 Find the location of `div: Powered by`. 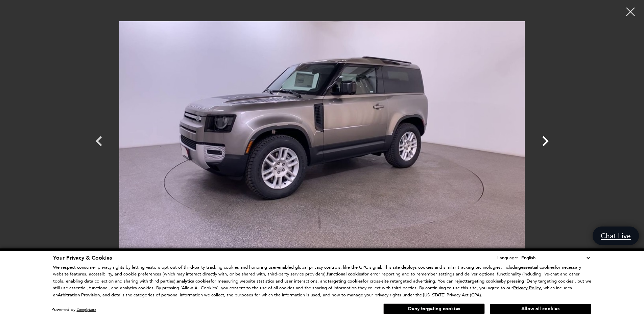

div: Powered by is located at coordinates (73, 310).